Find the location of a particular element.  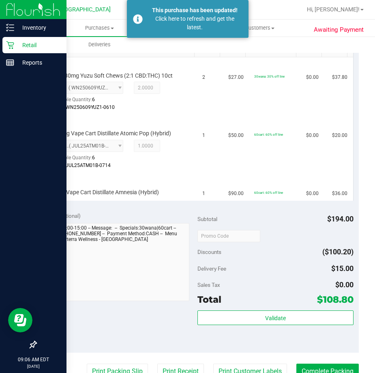

a: Deliveries is located at coordinates (99, 45).